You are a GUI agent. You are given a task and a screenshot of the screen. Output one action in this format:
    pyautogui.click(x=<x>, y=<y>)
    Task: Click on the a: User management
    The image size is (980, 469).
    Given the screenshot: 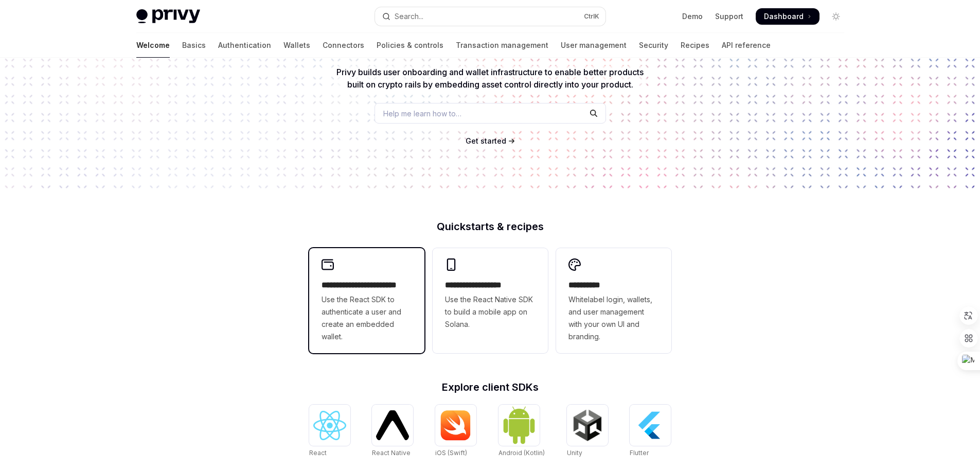 What is the action you would take?
    pyautogui.click(x=593, y=45)
    